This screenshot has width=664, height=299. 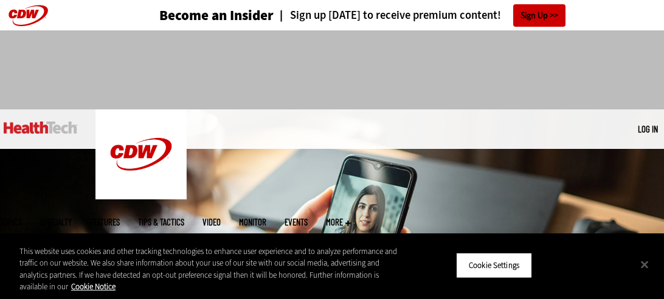 What do you see at coordinates (252, 222) in the screenshot?
I see `a: MonITor` at bounding box center [252, 222].